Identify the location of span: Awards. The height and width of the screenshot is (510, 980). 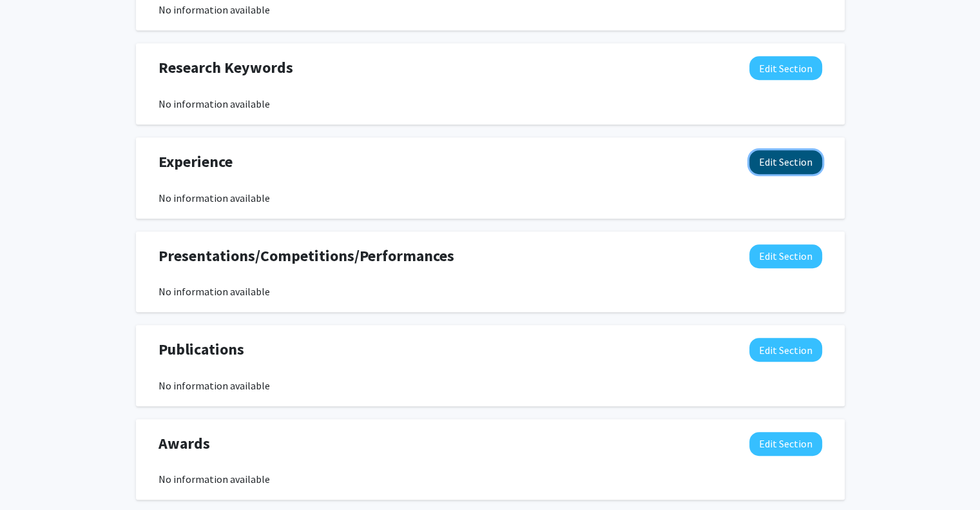
(184, 443).